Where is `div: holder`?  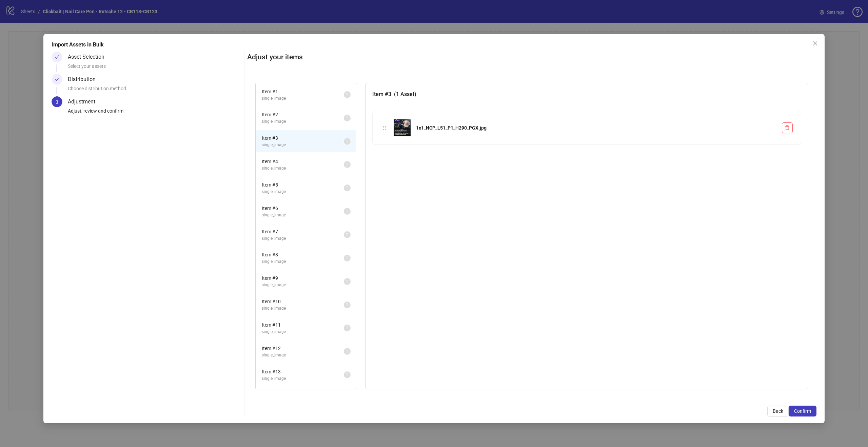 div: holder is located at coordinates (384, 128).